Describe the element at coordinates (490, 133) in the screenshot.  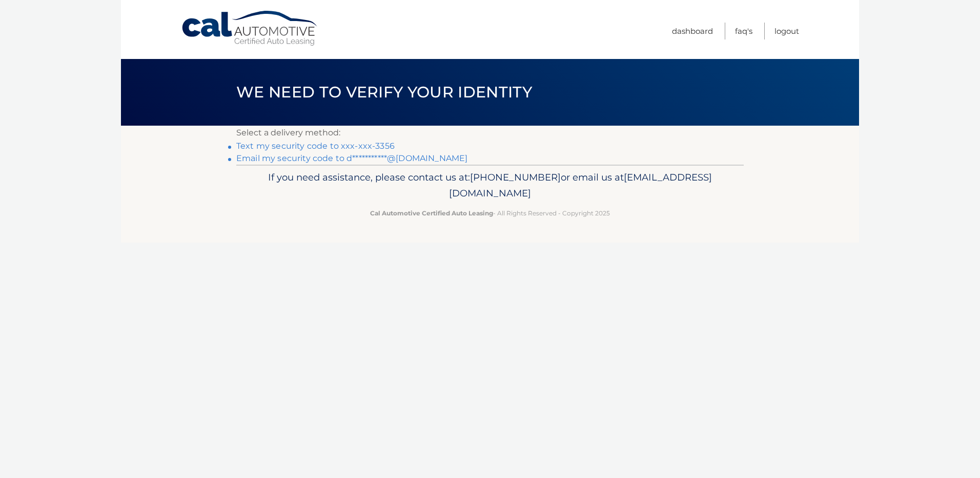
I see `p: Select a delivery method:` at that location.